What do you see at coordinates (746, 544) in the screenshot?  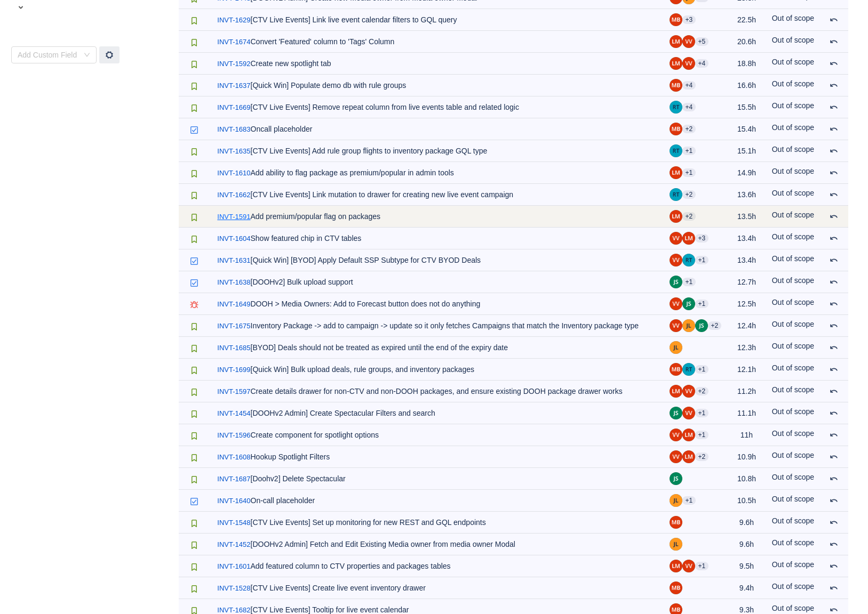 I see `td: 9.6h` at bounding box center [746, 544].